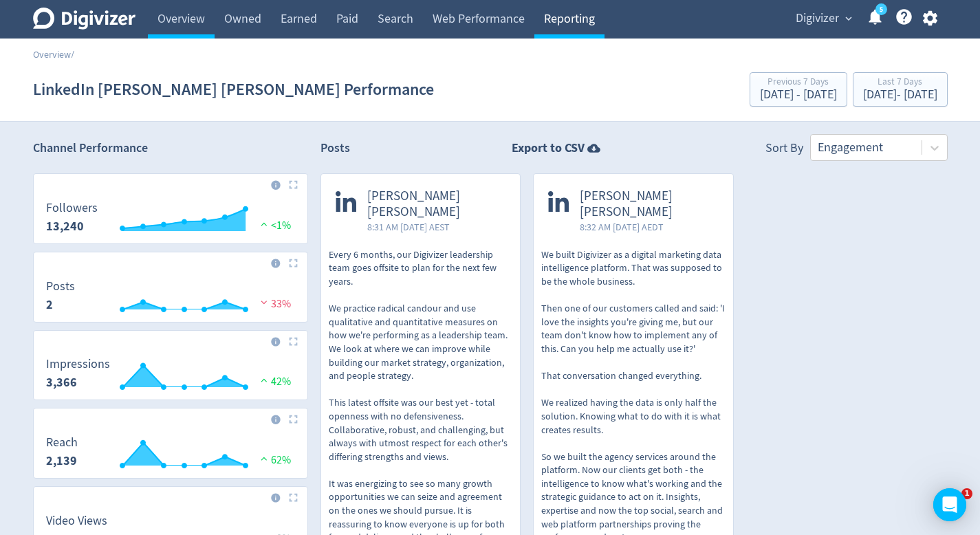 This screenshot has width=980, height=535. Describe the element at coordinates (170, 298) in the screenshot. I see `svg: Posts 2` at that location.